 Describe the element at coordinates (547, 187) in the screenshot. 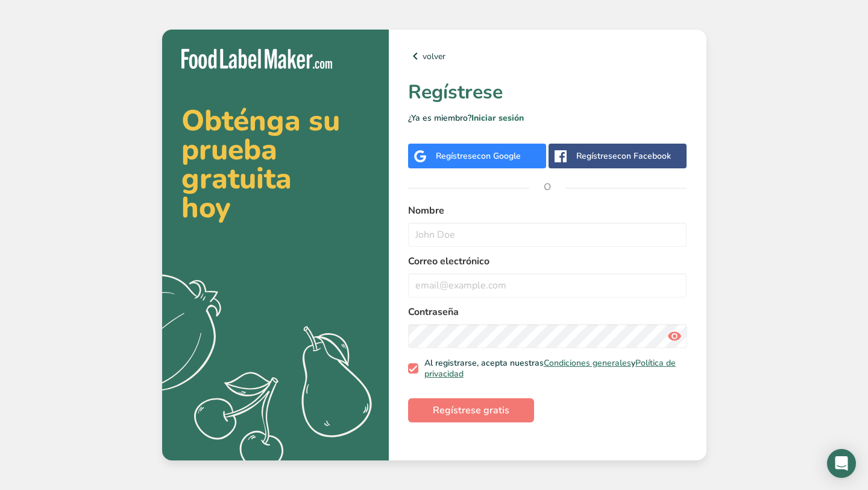

I see `span: O` at that location.